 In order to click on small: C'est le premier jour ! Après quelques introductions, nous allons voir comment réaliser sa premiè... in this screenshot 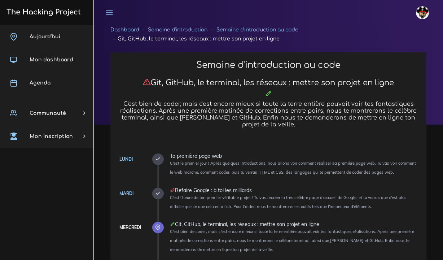, I will do `click(293, 167)`.